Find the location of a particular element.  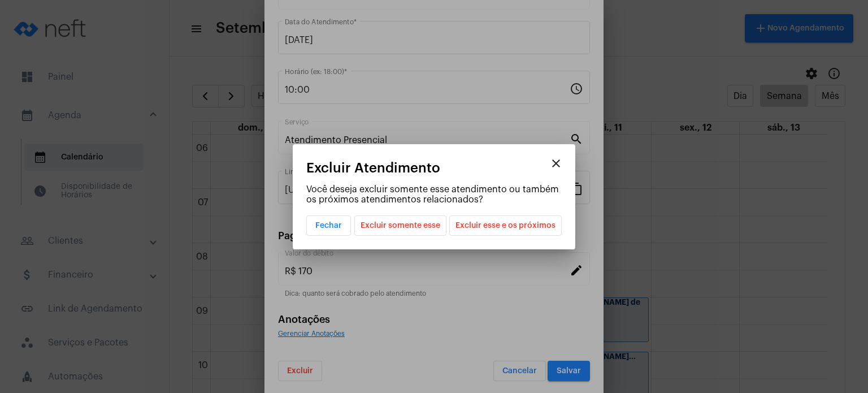

button: Excluir somente esse is located at coordinates (400, 226).